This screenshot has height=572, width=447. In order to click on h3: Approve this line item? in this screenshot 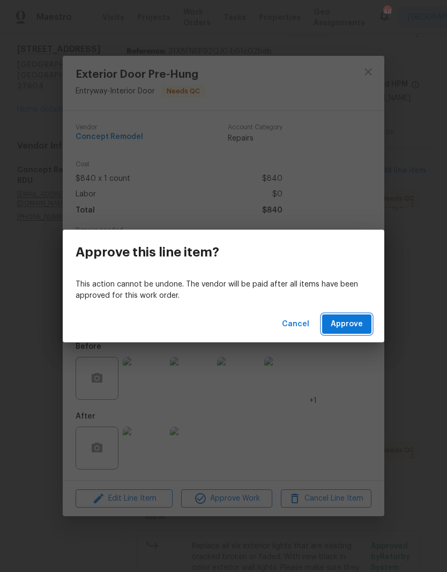, I will do `click(148, 252)`.